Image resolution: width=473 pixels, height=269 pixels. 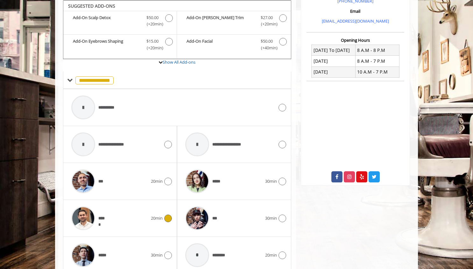 I want to click on span: (+40min ), so click(x=267, y=48).